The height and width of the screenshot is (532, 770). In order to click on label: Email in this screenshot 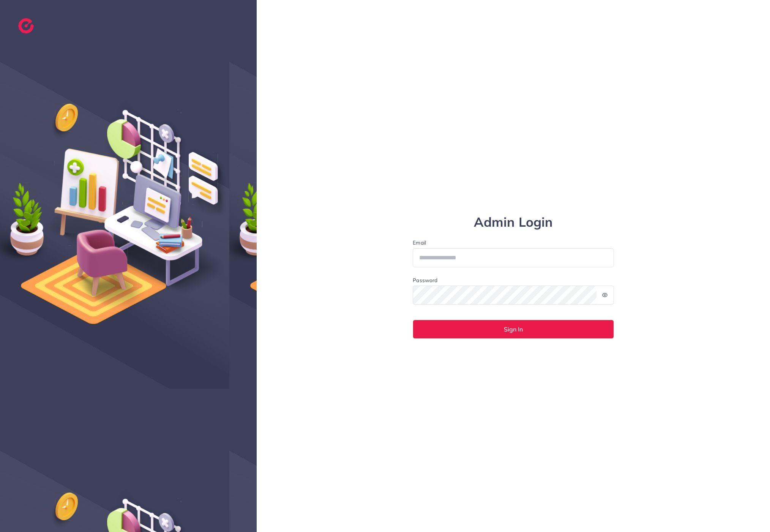, I will do `click(514, 242)`.